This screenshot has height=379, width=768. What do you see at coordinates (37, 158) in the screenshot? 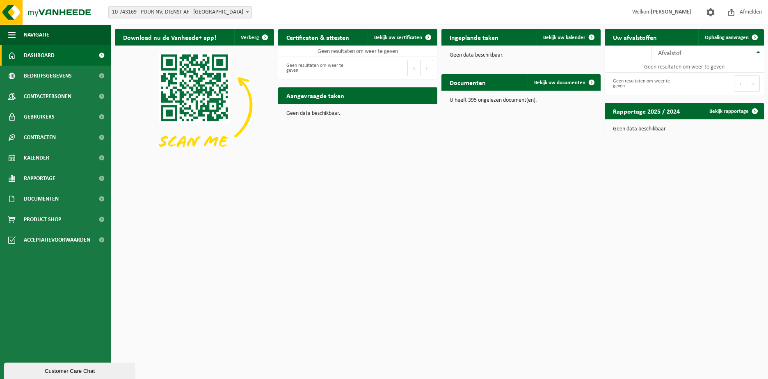
I see `span: Kalender` at bounding box center [37, 158].